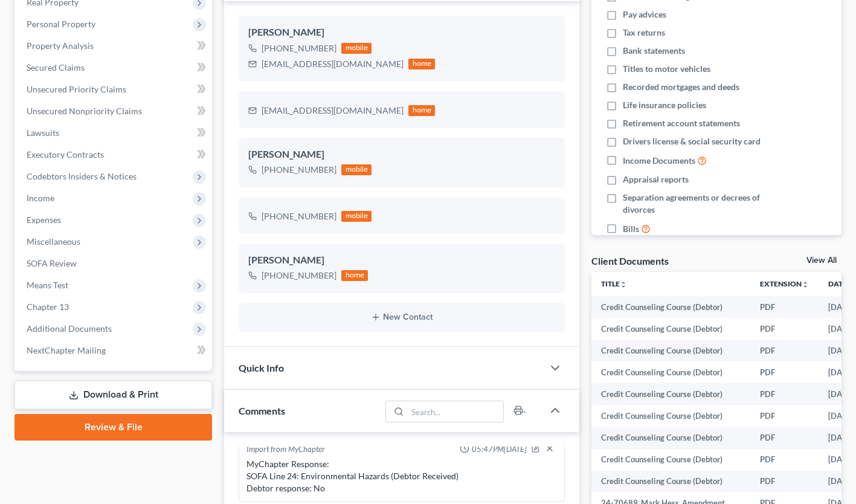  What do you see at coordinates (614, 284) in the screenshot?
I see `a: Titleunfold_more` at bounding box center [614, 284].